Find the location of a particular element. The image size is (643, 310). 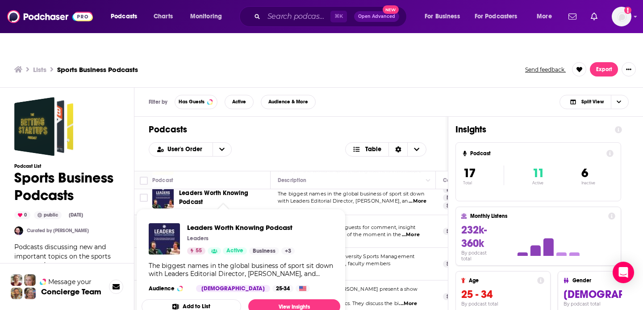

h3: Concierge Team is located at coordinates (71, 291).